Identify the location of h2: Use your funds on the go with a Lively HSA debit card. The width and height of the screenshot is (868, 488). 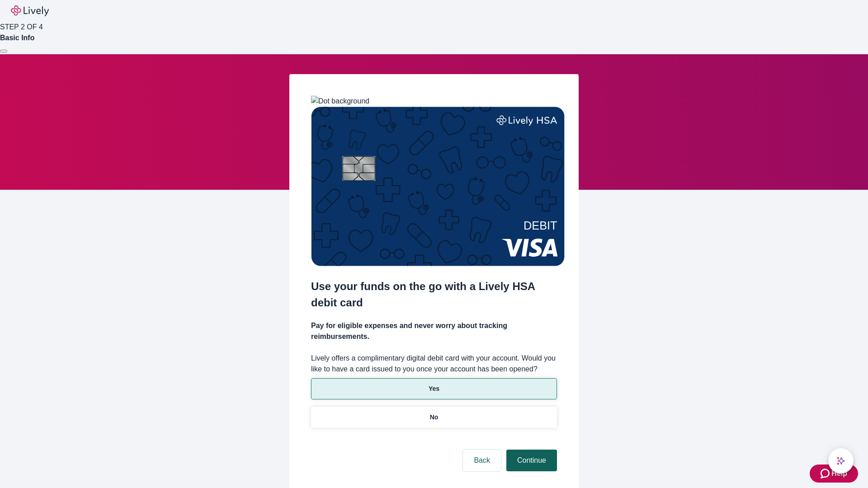
(434, 294).